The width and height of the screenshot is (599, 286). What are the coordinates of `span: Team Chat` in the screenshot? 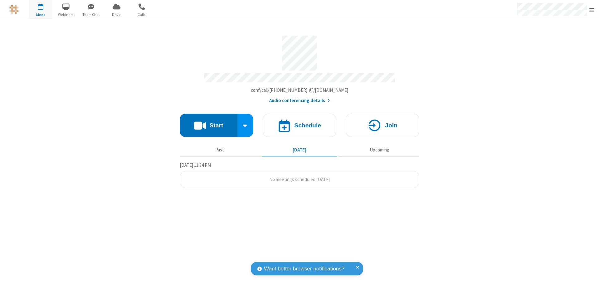 It's located at (91, 15).